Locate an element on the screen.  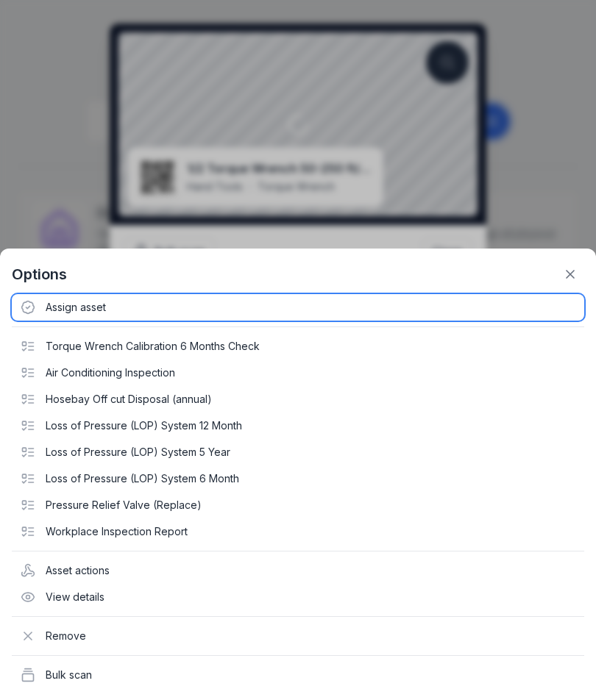
div: Loss of Pressure (LOP) System 5 Year is located at coordinates (298, 452).